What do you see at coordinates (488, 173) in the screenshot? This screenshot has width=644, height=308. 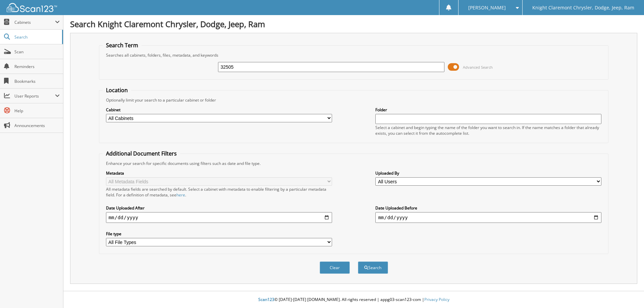 I see `label: Uploaded By` at bounding box center [488, 173].